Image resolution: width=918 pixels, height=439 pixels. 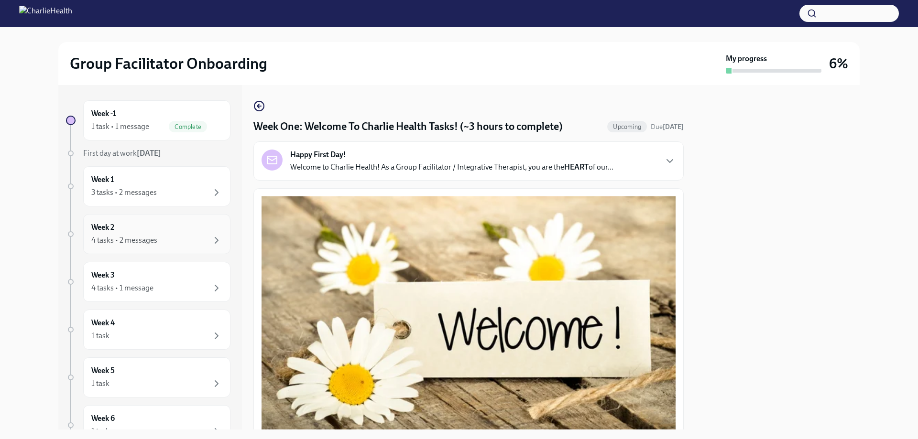 I want to click on span: Due, so click(x=667, y=127).